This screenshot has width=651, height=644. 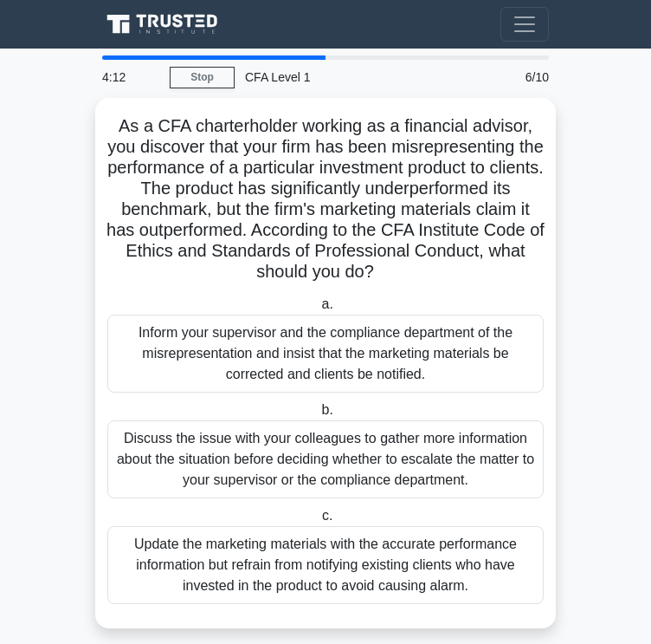 What do you see at coordinates (358, 77) in the screenshot?
I see `div: CFA Level 1` at bounding box center [358, 77].